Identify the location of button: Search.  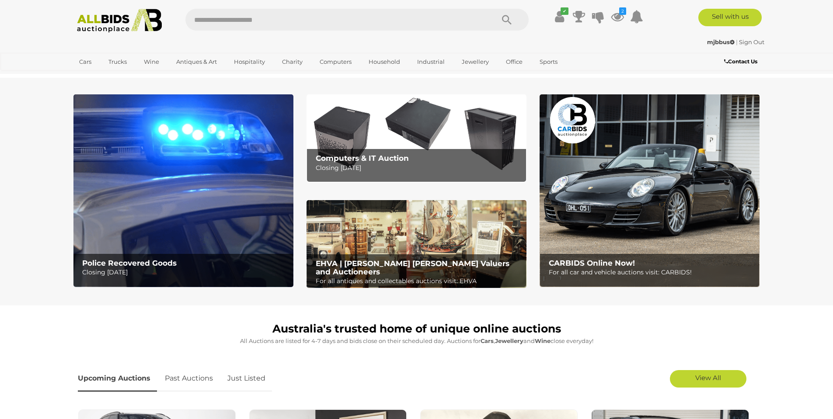
(507, 20).